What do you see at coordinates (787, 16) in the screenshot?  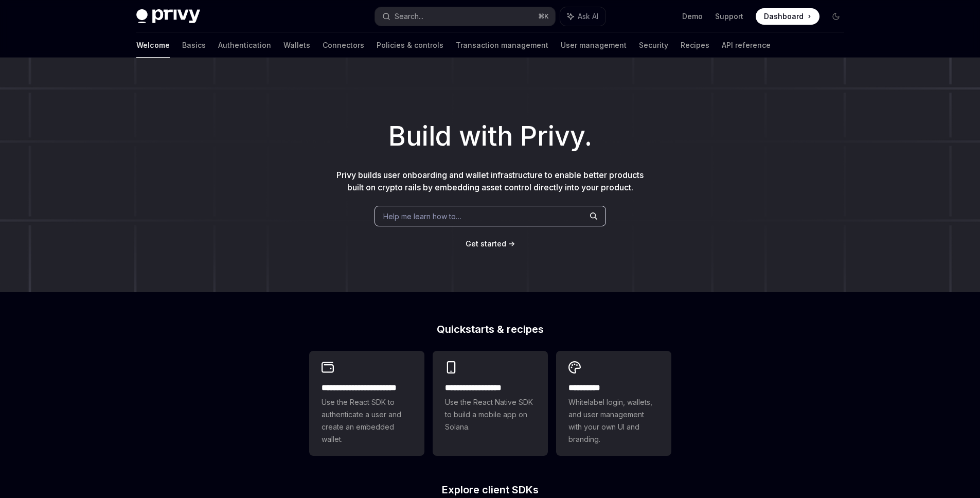 I see `a: Dashboard` at bounding box center [787, 16].